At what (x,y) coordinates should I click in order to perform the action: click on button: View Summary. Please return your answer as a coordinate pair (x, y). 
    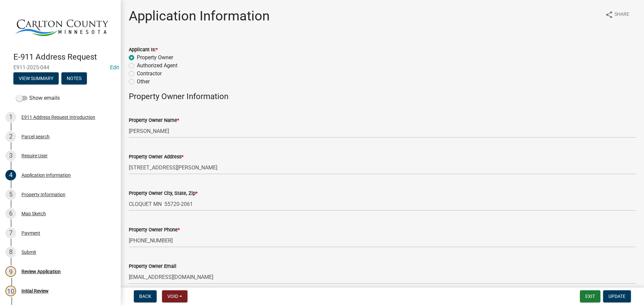
    Looking at the image, I should click on (36, 78).